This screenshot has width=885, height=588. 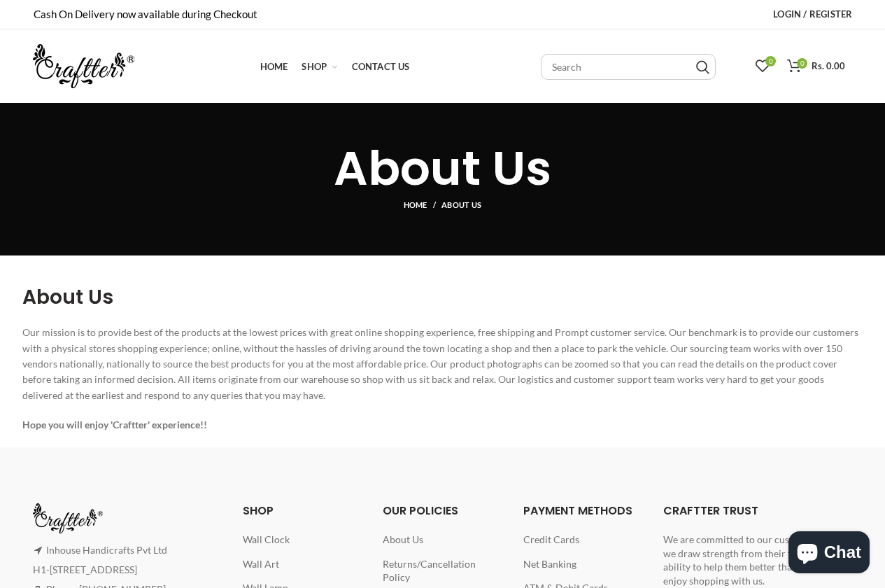 What do you see at coordinates (550, 564) in the screenshot?
I see `a: Net Banking` at bounding box center [550, 564].